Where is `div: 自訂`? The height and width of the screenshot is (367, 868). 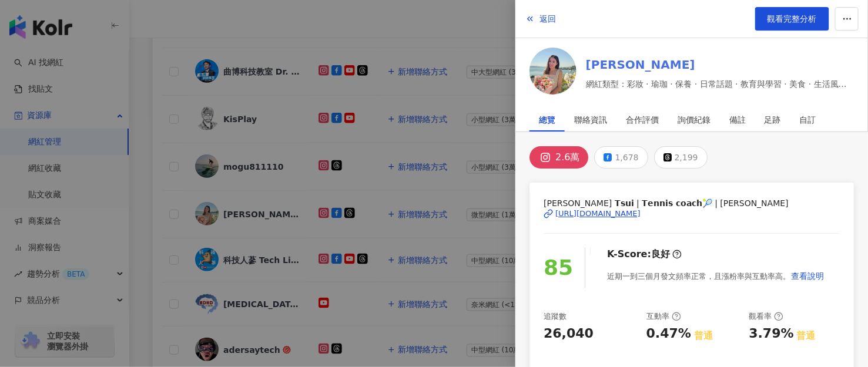
div: 自訂 is located at coordinates (808, 120).